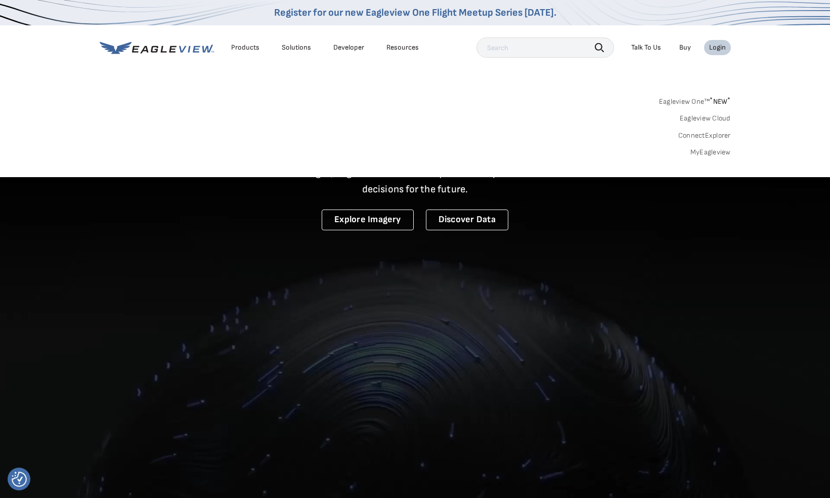  I want to click on div: Talk To Us, so click(646, 48).